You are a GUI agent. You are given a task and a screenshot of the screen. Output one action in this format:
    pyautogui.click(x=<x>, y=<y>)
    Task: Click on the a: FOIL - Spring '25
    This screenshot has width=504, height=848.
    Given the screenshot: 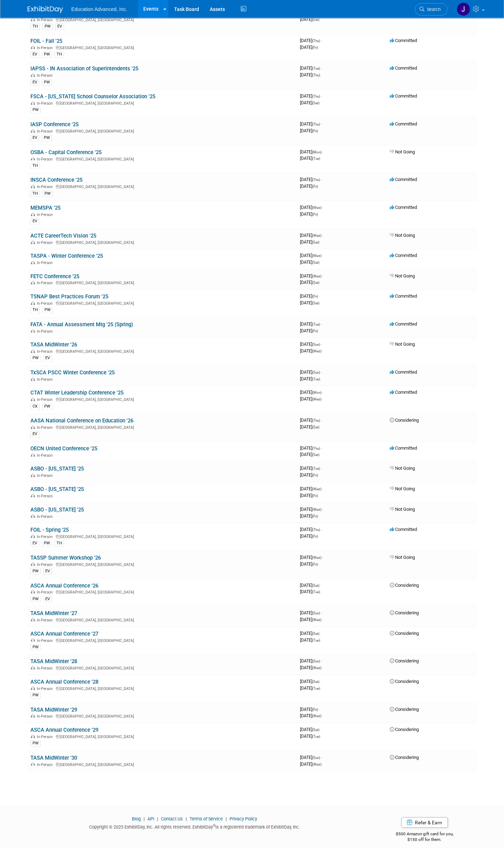 What is the action you would take?
    pyautogui.click(x=50, y=530)
    